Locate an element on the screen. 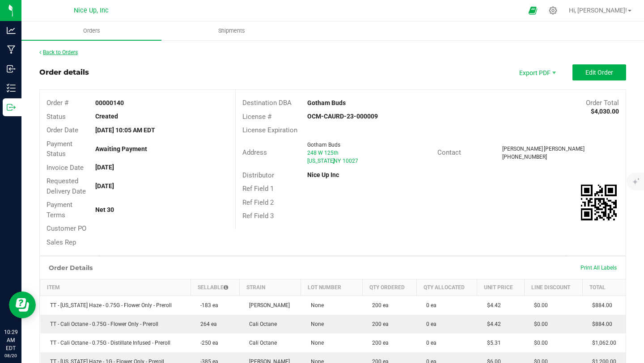  a: Shipments is located at coordinates (231, 31).